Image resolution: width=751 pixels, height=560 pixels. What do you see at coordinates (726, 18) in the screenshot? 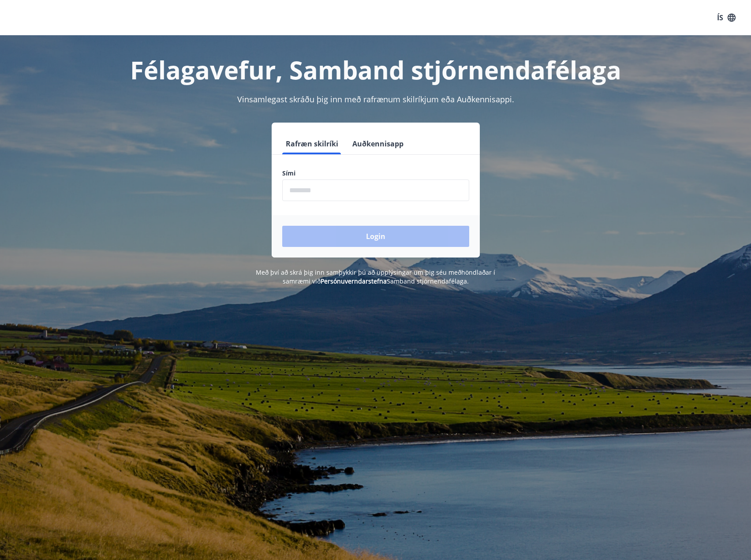
I see `button: ÍS` at bounding box center [726, 18].